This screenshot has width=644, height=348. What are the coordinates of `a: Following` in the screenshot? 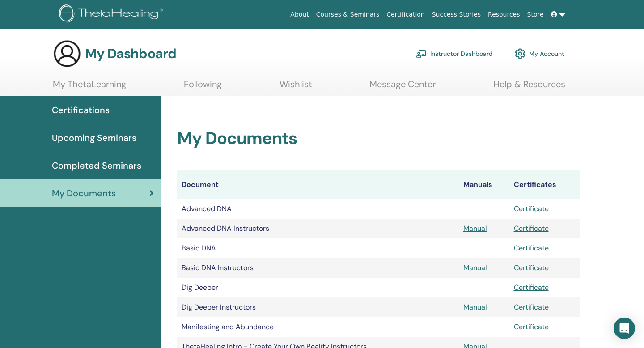 It's located at (203, 87).